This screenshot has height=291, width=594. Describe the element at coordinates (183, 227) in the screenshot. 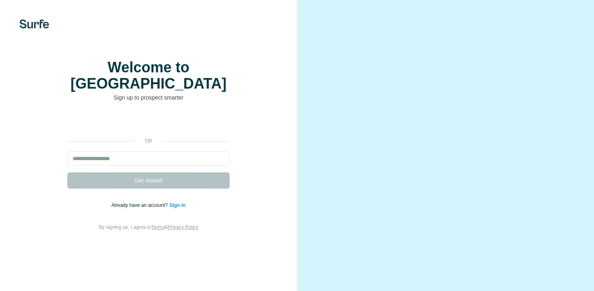

I see `a: Privacy Policy` at that location.